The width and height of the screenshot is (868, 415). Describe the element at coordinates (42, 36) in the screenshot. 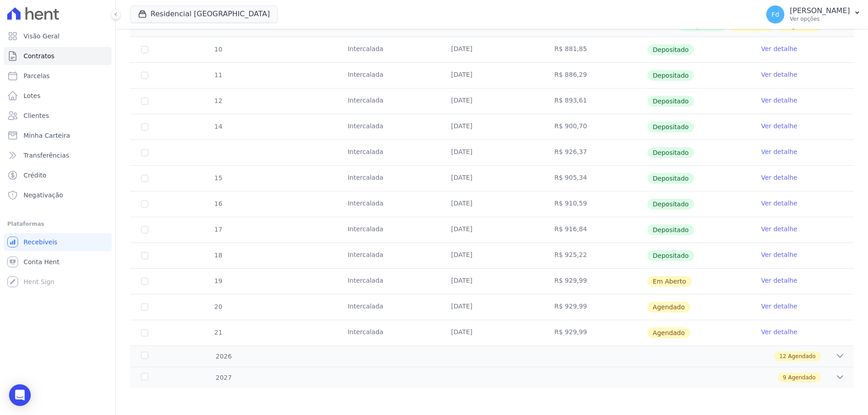

I see `span: Visão Geral` at that location.